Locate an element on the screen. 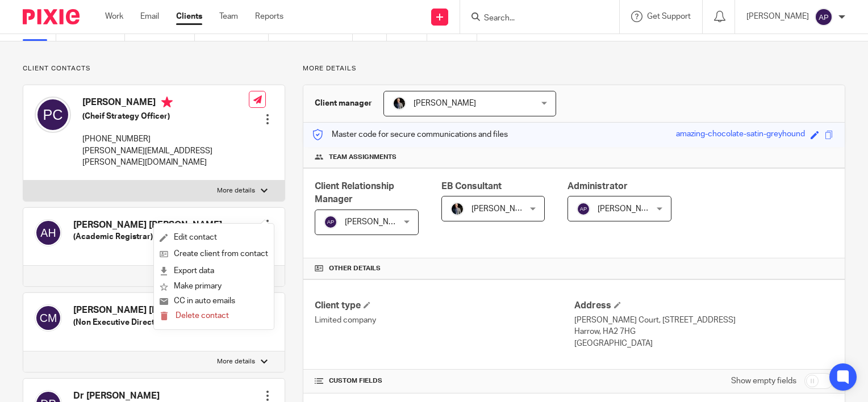 The image size is (868, 402). a: Team is located at coordinates (228, 17).